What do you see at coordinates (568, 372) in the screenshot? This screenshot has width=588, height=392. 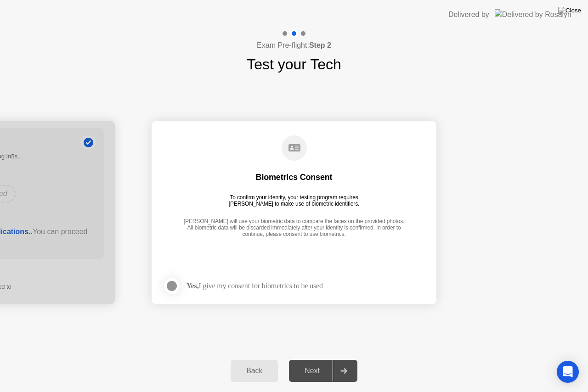 I see `div: Open Intercom Messenger` at bounding box center [568, 372].